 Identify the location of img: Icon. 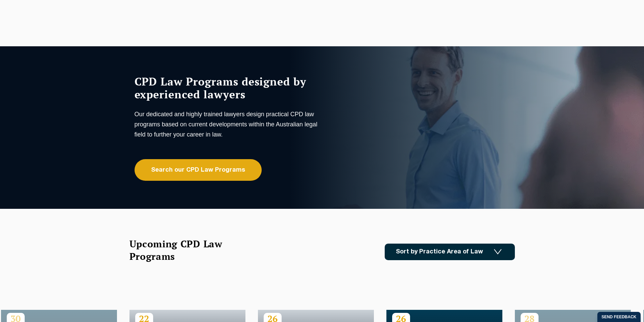
(498, 252).